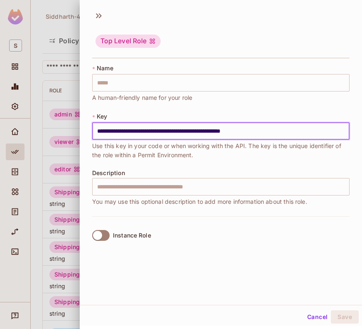 Image resolution: width=362 pixels, height=329 pixels. I want to click on span: Description, so click(108, 173).